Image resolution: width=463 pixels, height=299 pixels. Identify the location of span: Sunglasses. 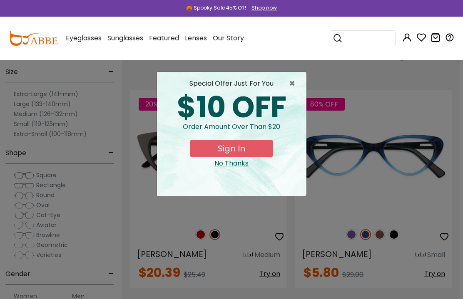
(125, 38).